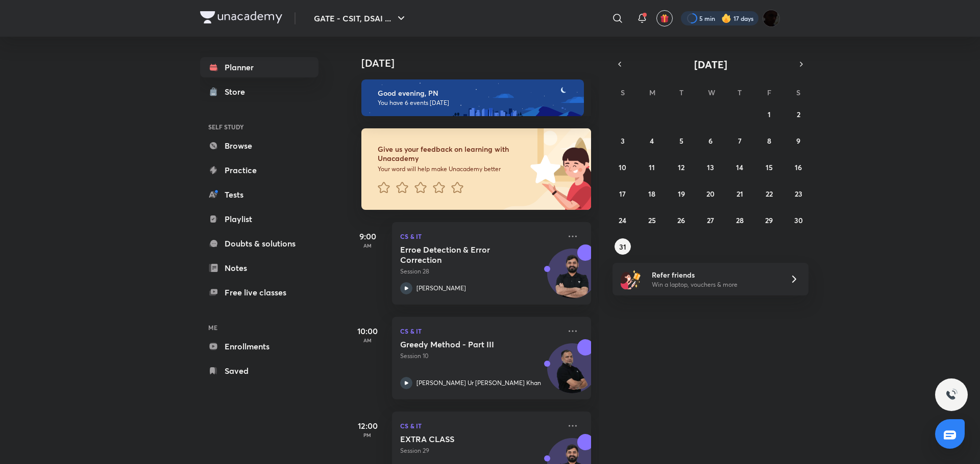 The width and height of the screenshot is (980, 464). I want to click on a: Browse, so click(259, 146).